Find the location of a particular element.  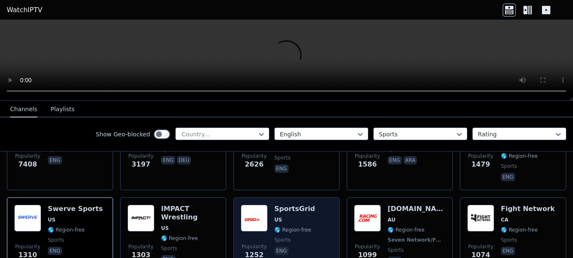

img: IMPACT Wrestling is located at coordinates (141, 218).